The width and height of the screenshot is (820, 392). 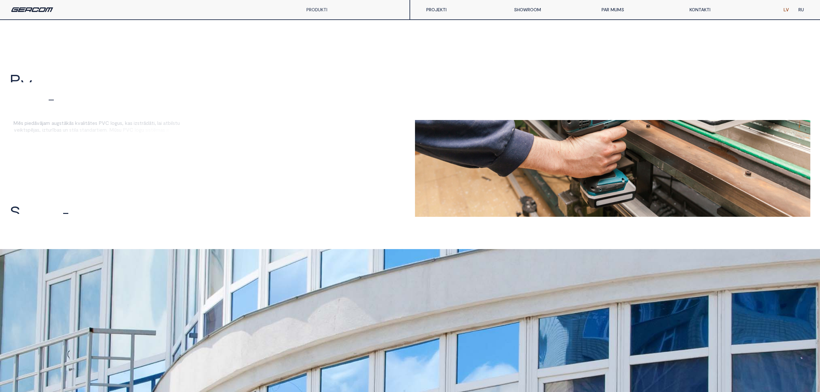 What do you see at coordinates (84, 220) in the screenshot?
I see `span: I` at bounding box center [84, 220].